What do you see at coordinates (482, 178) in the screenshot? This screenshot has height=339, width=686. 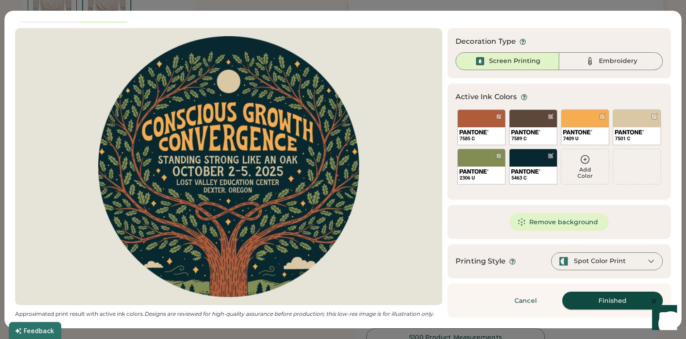 I see `div: 2306 U` at bounding box center [482, 178].